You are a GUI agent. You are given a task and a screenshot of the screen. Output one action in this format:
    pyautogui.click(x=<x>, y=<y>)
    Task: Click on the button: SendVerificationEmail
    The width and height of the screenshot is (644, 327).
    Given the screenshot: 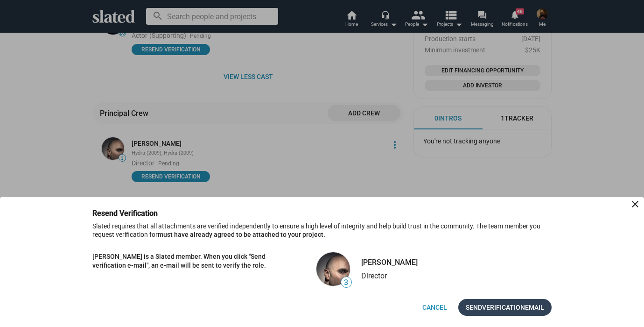 What is the action you would take?
    pyautogui.click(x=505, y=308)
    